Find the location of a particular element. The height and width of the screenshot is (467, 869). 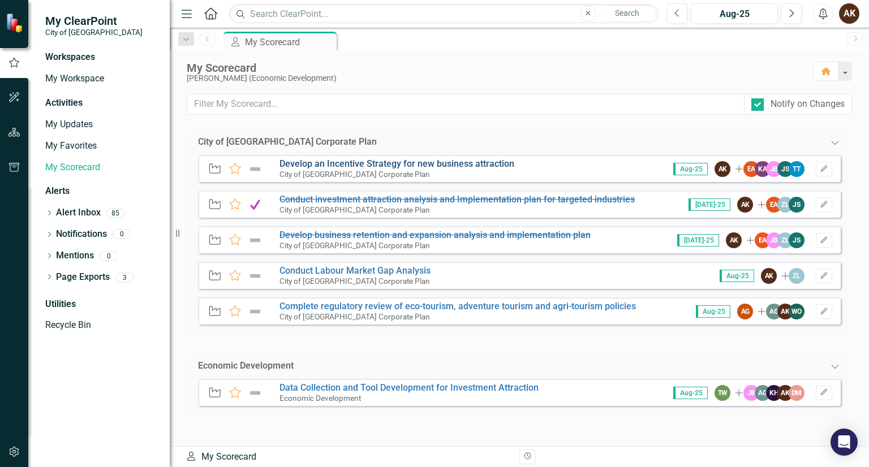

a: My Workspace is located at coordinates (102, 79).